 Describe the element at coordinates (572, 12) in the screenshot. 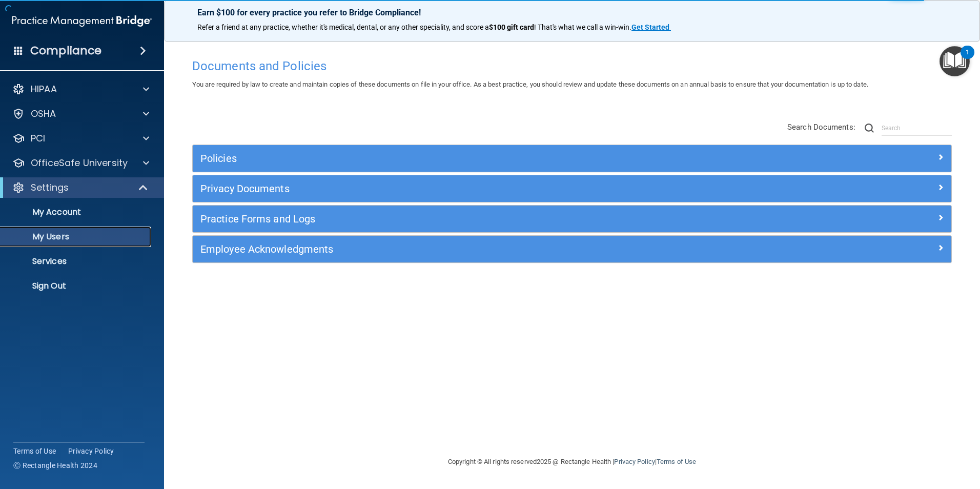

I see `p: Earn $100 for every practice you refer to Bridge Compliance!` at that location.